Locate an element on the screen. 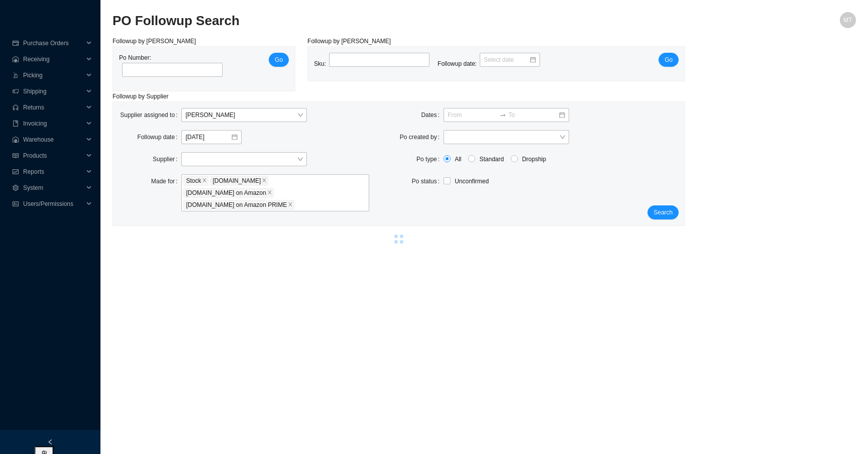 This screenshot has height=454, width=868. label: Po type: is located at coordinates (430, 159).